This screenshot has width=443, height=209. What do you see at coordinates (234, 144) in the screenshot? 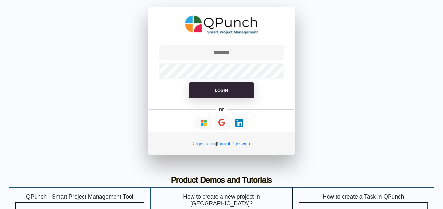
I see `a: Forgot Password` at bounding box center [234, 144].